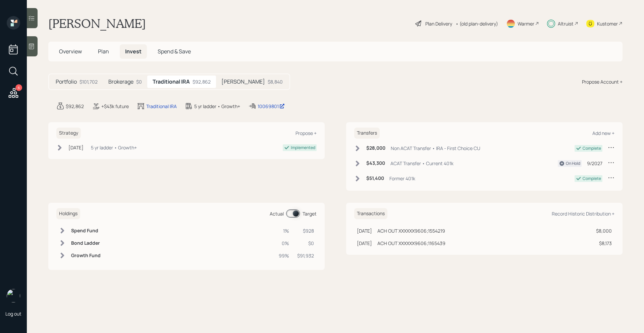 This screenshot has width=644, height=333. I want to click on div: Implemented, so click(303, 148).